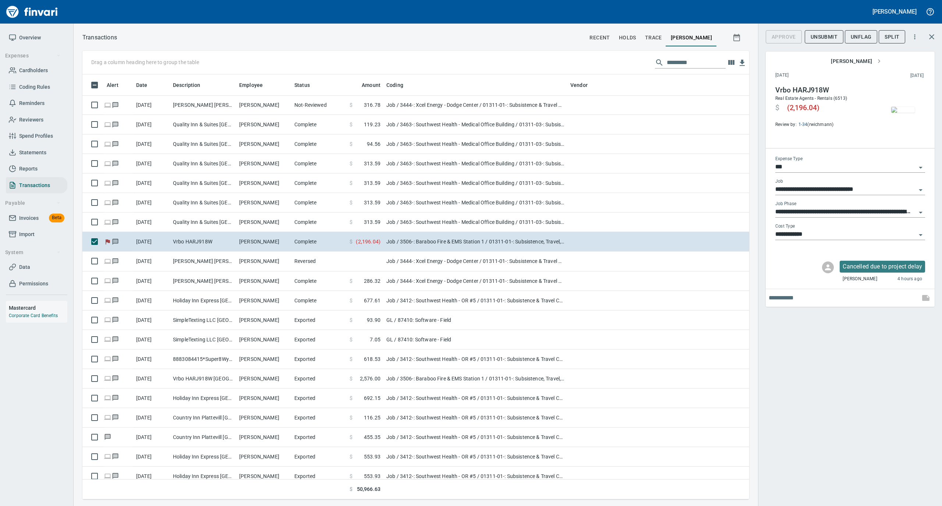 This screenshot has height=506, width=942. I want to click on a: Import, so click(36, 234).